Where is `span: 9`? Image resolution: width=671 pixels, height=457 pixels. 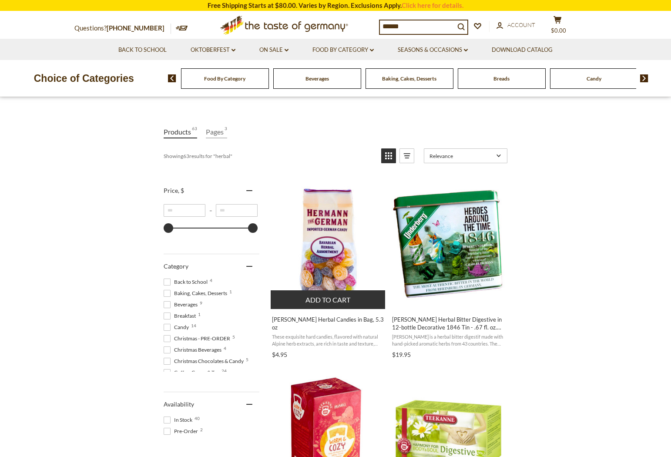
span: 9 is located at coordinates (201, 303).